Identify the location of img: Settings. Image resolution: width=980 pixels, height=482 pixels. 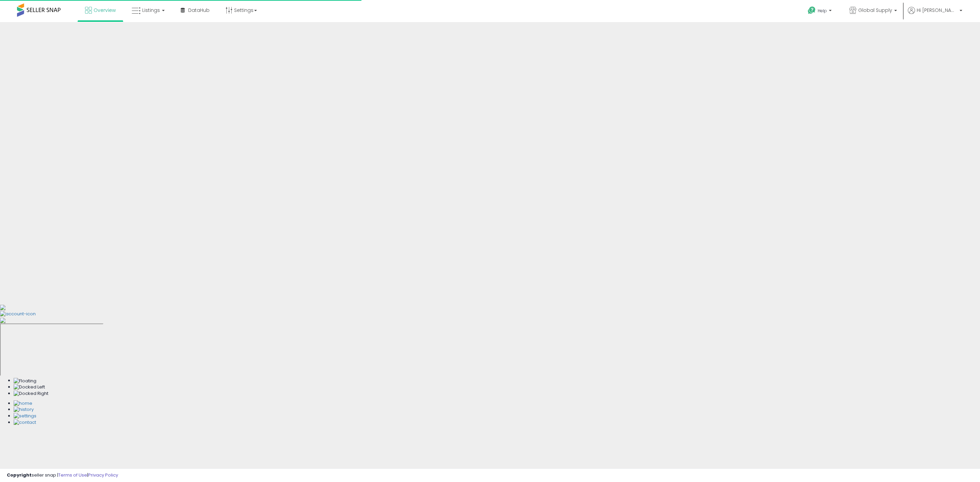
(25, 416).